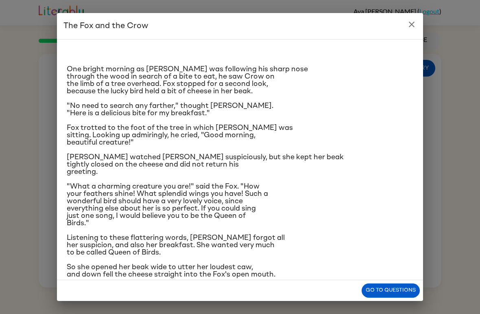 This screenshot has width=480, height=314. I want to click on button: Go to questions, so click(391, 290).